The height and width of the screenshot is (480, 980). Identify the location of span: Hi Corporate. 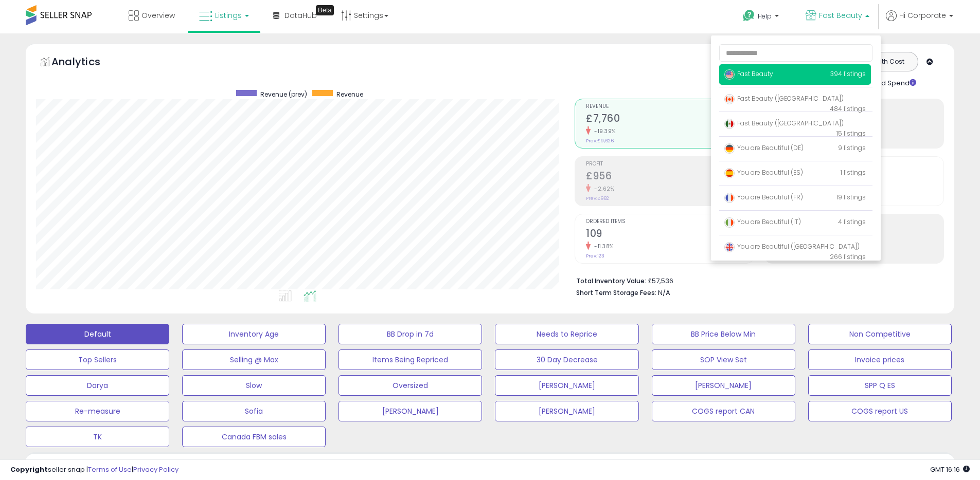
(922, 15).